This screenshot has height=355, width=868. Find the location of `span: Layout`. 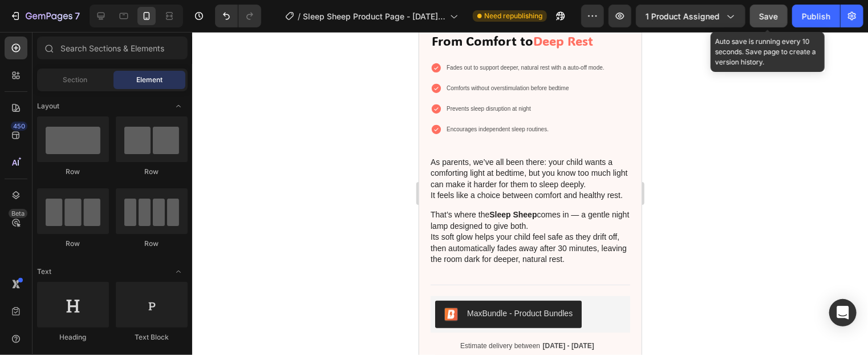

span: Layout is located at coordinates (48, 106).